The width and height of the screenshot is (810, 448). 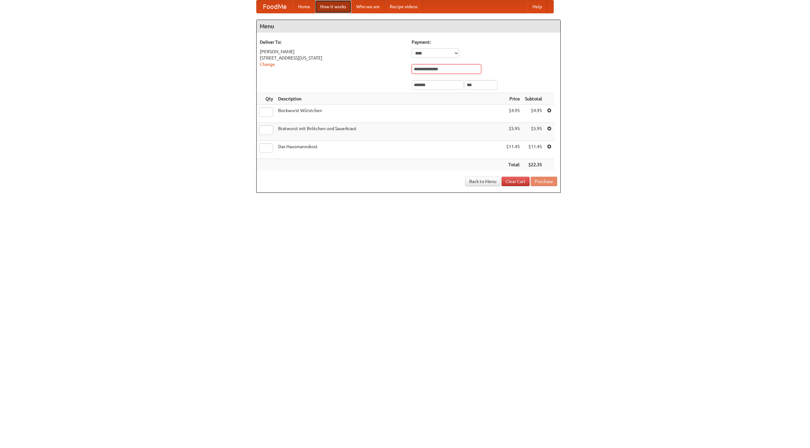 I want to click on th: Description, so click(x=390, y=99).